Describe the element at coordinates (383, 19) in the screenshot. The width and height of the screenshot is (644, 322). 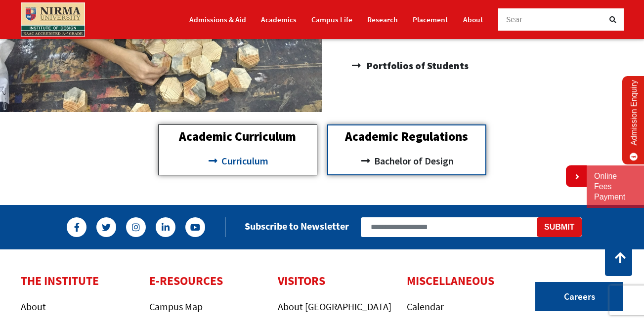
I see `a: Research` at that location.